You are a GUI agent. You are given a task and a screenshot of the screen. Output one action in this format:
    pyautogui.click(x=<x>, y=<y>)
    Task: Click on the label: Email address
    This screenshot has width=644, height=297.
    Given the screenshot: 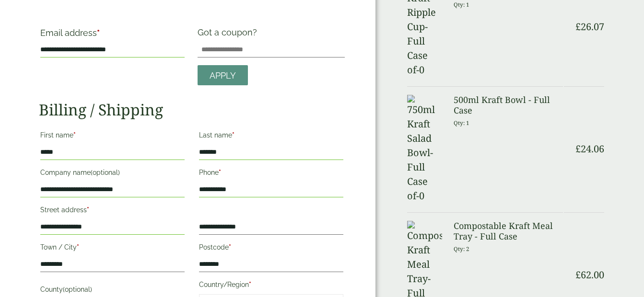 What is the action you would take?
    pyautogui.click(x=112, y=35)
    